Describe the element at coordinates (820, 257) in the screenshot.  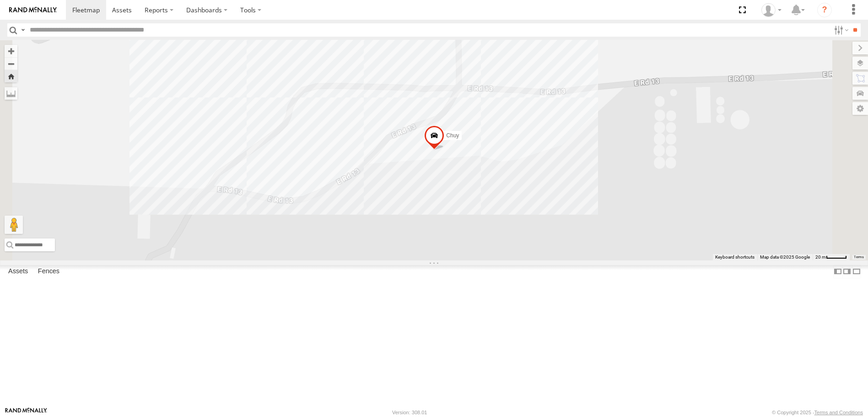
I see `span: 20 m` at that location.